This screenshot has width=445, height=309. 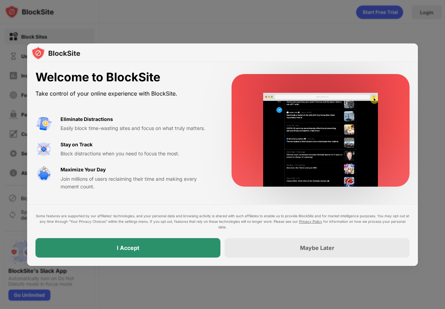 I want to click on div: Some features are supported by our affiliates’ technologies, and your personal data and browsing ..., so click(x=223, y=222).